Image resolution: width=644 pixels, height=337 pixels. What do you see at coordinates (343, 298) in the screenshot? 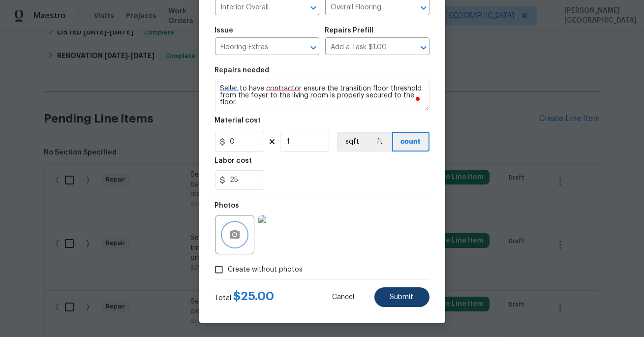
I see `span: Cancel` at bounding box center [343, 298].